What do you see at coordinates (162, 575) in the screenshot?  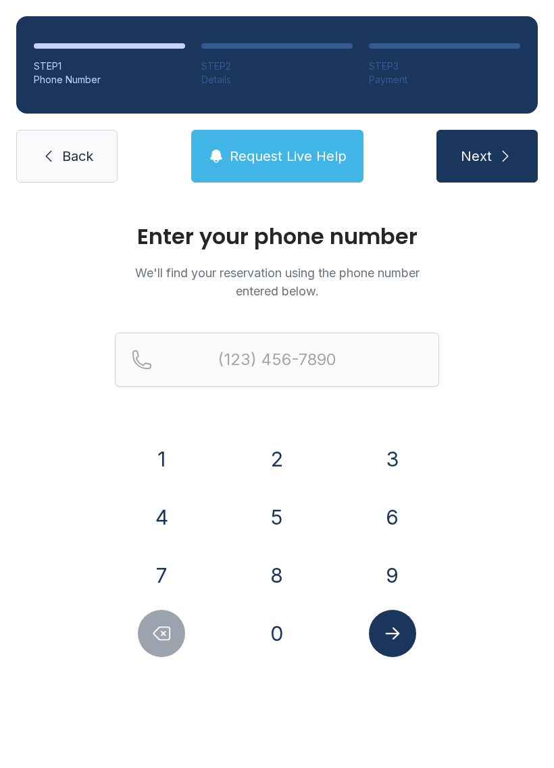 I see `button: 7` at bounding box center [162, 575].